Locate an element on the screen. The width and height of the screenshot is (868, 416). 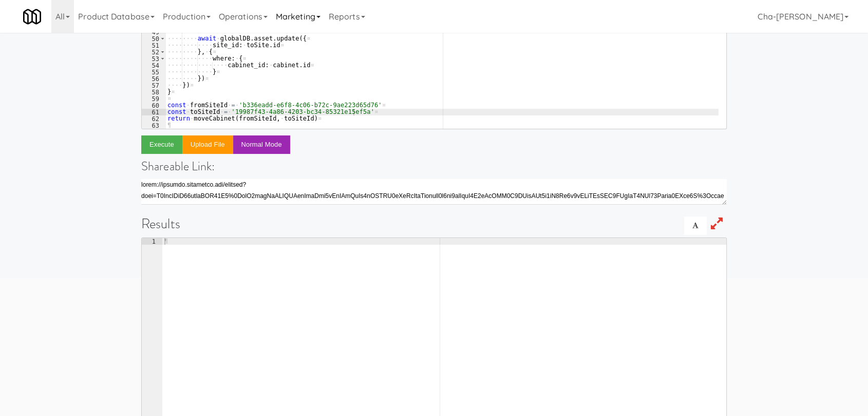
div: 51 is located at coordinates (154, 45).